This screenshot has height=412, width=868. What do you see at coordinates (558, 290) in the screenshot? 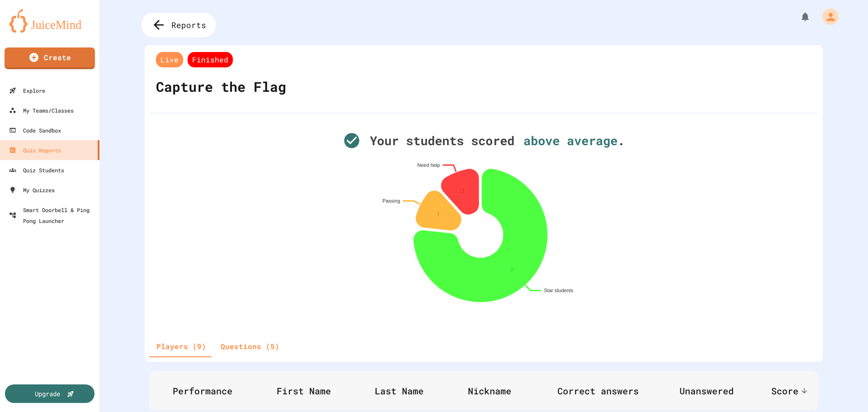
I see `text: Star students` at bounding box center [558, 290].